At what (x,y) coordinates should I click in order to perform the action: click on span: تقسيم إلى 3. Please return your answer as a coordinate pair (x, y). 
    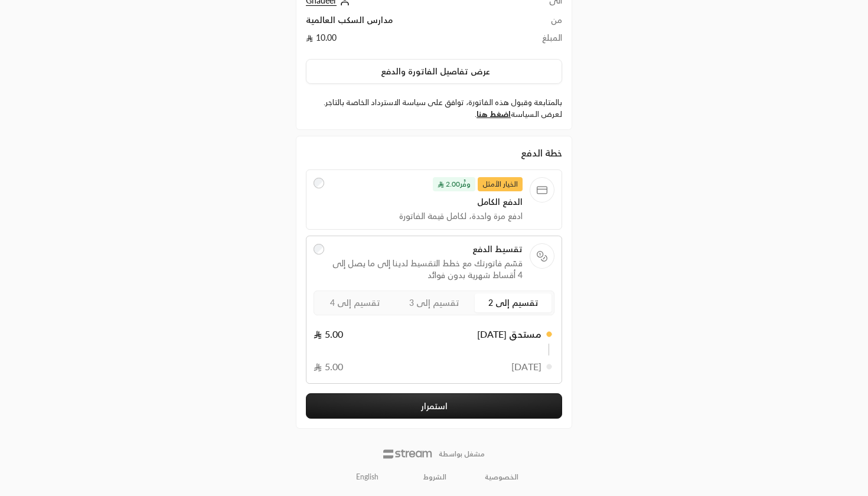
    Looking at the image, I should click on (434, 302).